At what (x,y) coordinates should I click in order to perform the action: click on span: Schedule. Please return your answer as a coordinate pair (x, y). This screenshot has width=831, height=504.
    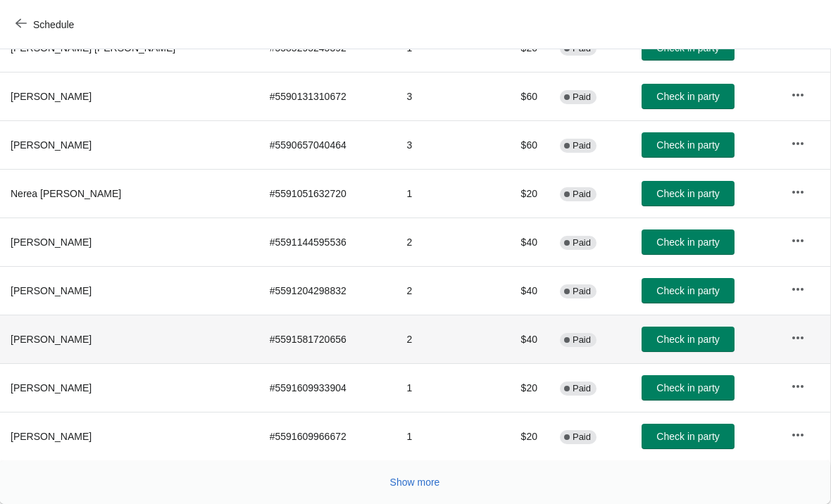
    Looking at the image, I should click on (54, 24).